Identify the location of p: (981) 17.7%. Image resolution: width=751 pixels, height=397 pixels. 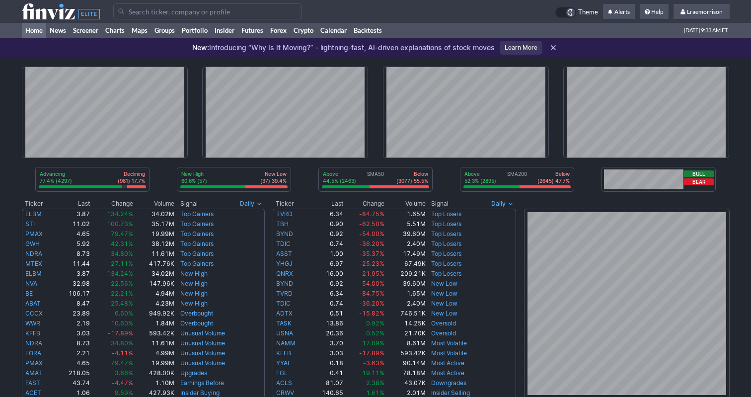
(131, 181).